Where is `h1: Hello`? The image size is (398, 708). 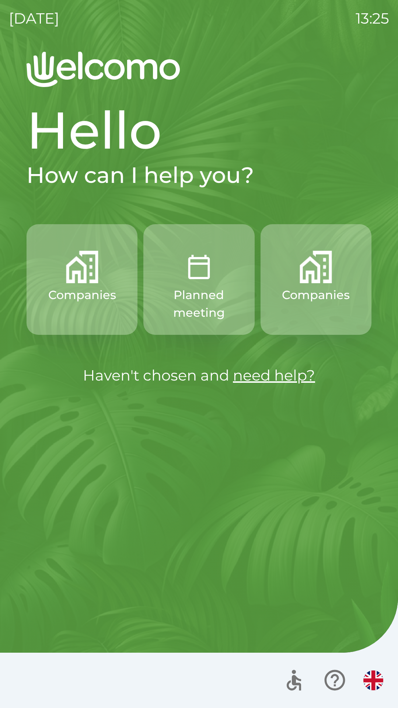 h1: Hello is located at coordinates (199, 130).